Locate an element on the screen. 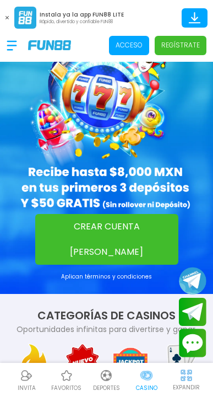  p: Instala ya la app FUN88 LITE is located at coordinates (82, 14).